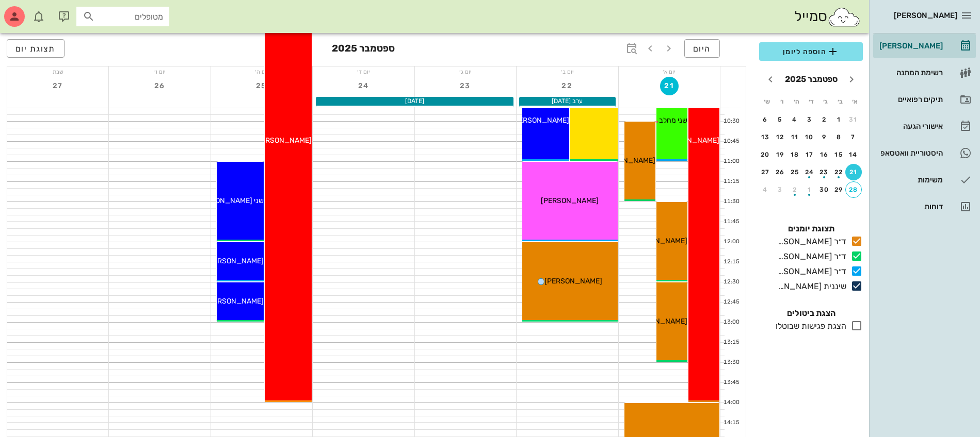 This screenshot has height=437, width=980. What do you see at coordinates (909, 153) in the screenshot?
I see `div: היסטוריית וואטסאפ` at bounding box center [909, 153].